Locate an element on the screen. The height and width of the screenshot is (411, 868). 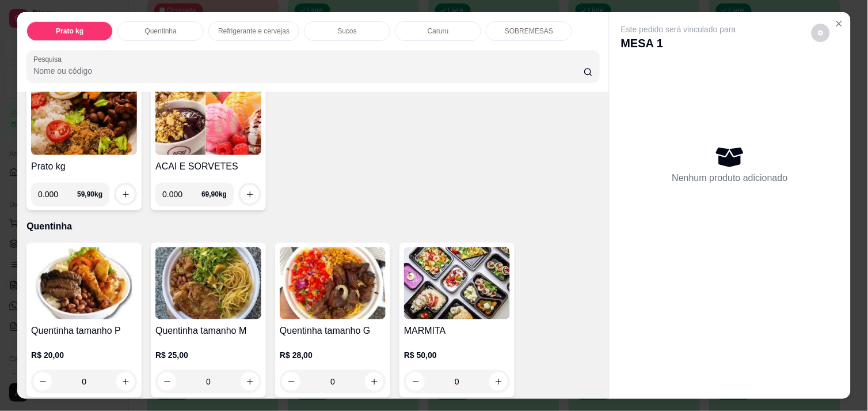
p: SOBREMESAS is located at coordinates (529, 31).